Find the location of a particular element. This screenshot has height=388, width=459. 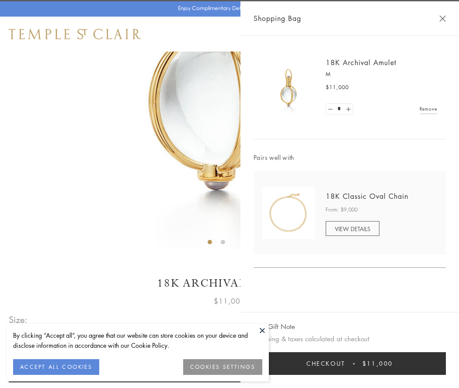

button: Close Shopping Bag is located at coordinates (442, 18).